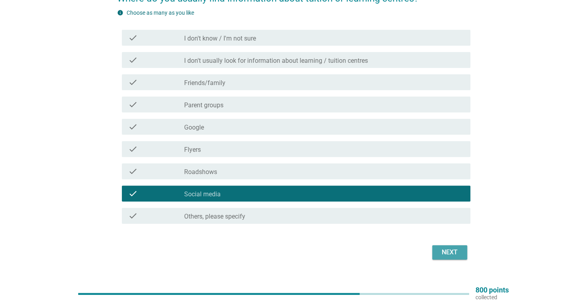 Image resolution: width=587 pixels, height=304 pixels. I want to click on i: info, so click(120, 13).